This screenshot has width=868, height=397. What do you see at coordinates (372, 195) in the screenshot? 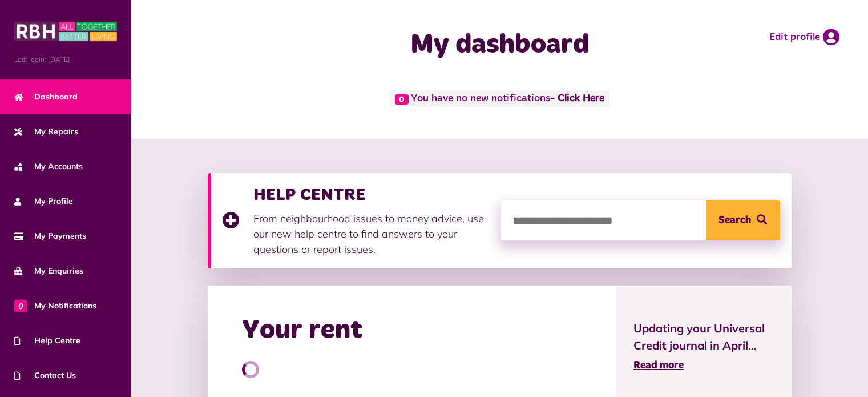
I see `h3: HELP CENTRE` at bounding box center [372, 195].